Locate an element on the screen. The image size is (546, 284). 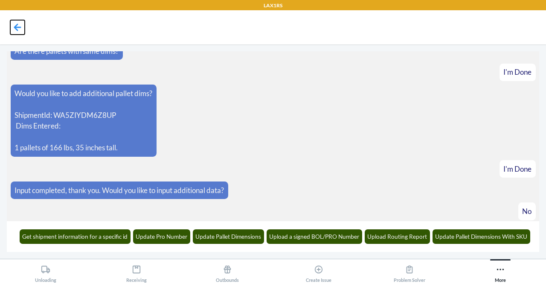
button: More is located at coordinates (501, 271).